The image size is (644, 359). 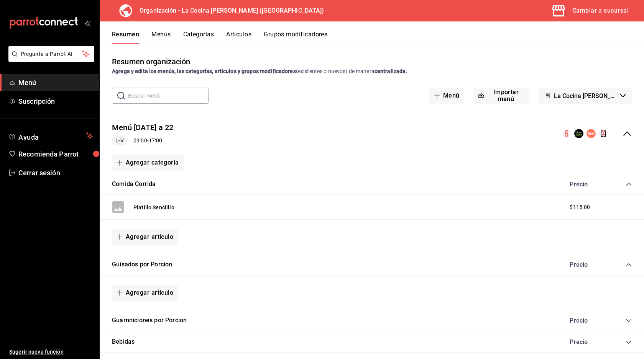 What do you see at coordinates (601, 11) in the screenshot?
I see `div: Cambiar a sucursal` at bounding box center [601, 11].